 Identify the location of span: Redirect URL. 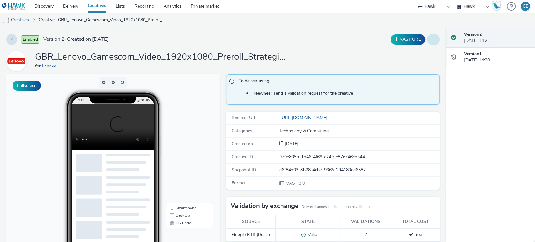
(245, 118).